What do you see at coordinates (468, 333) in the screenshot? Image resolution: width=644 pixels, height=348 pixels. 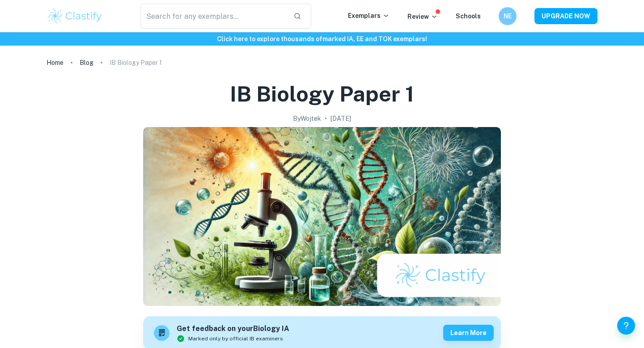 I see `button: Learn more` at bounding box center [468, 333].